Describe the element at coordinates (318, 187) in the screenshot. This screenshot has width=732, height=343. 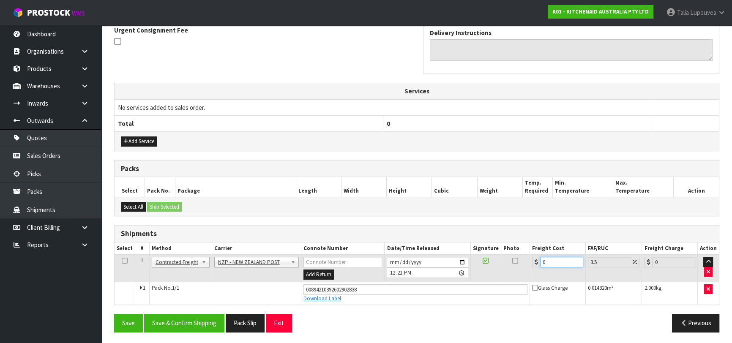
I see `th: Length` at that location.